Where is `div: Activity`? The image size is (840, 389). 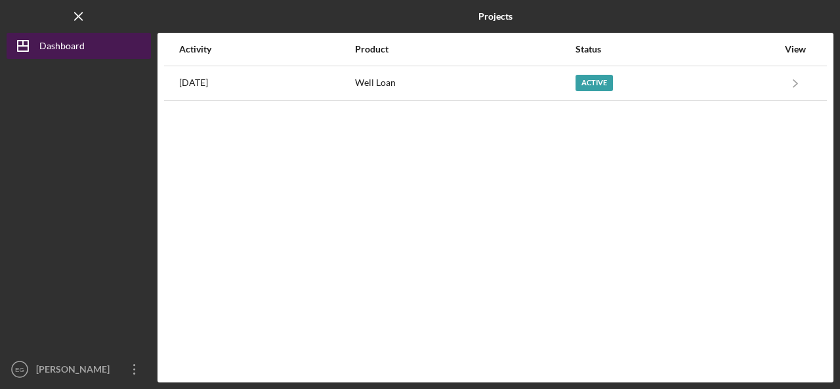
div: Activity is located at coordinates (266, 49).